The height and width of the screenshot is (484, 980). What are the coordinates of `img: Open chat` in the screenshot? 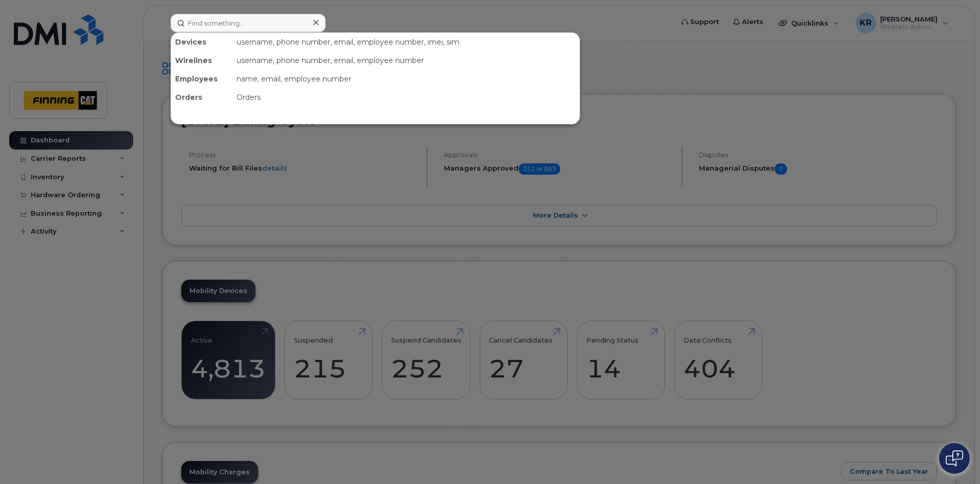 It's located at (954, 458).